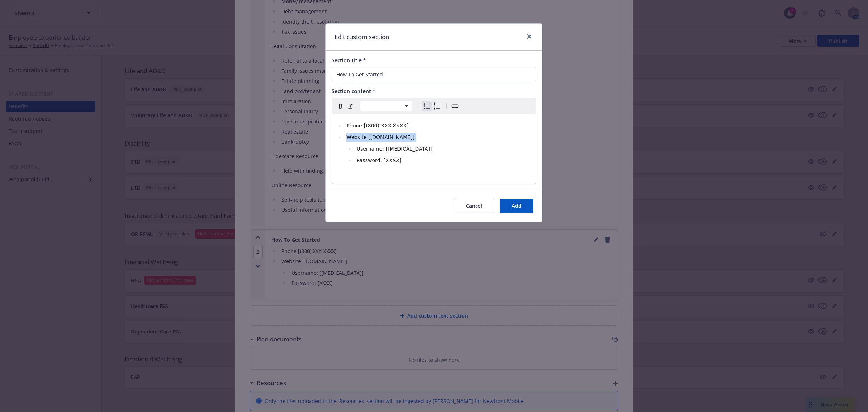  What do you see at coordinates (353, 91) in the screenshot?
I see `span: Section content *` at bounding box center [353, 91].